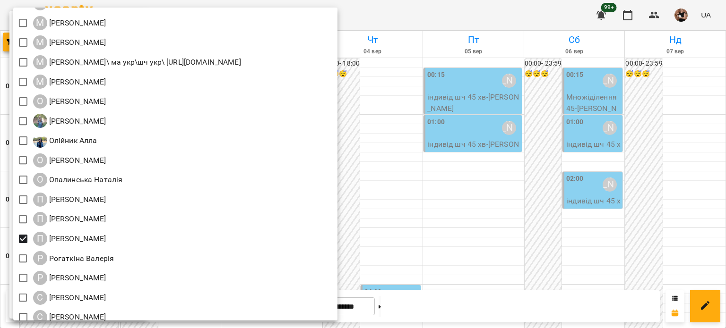 The image size is (726, 328). I want to click on div: Оксана Ушакова, so click(69, 102).